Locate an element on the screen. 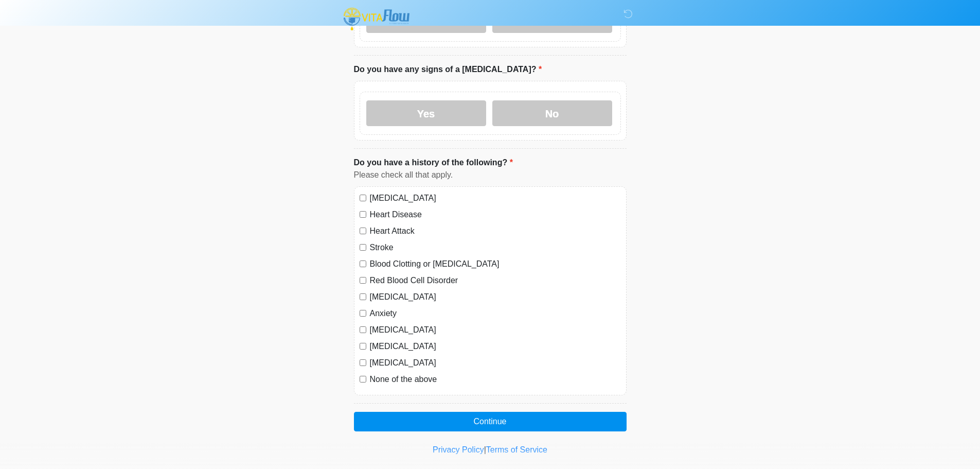 This screenshot has height=469, width=980. label: Stroke is located at coordinates (495, 247).